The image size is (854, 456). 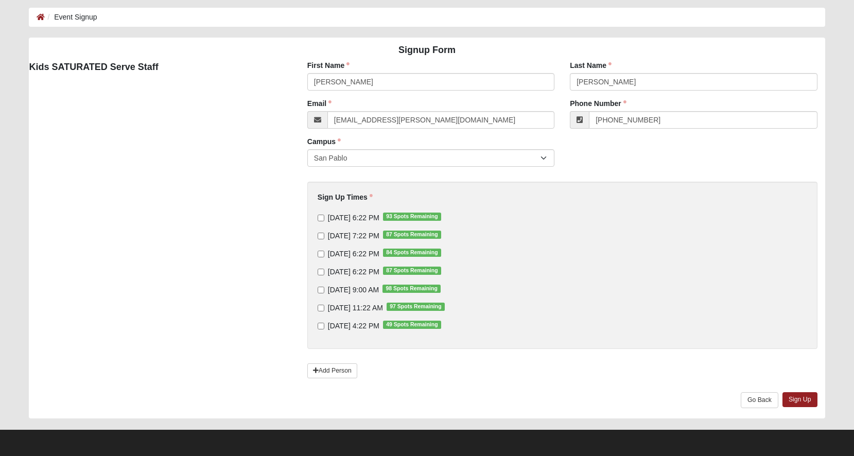 I want to click on a: Sign Up, so click(x=800, y=399).